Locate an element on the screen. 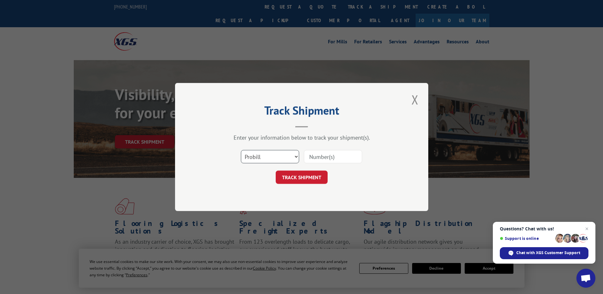 The width and height of the screenshot is (603, 294). button: TRACK SHIPMENT is located at coordinates (302, 177).